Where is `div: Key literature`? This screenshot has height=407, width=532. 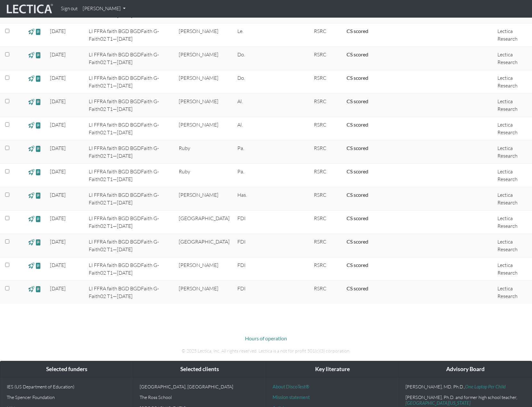 div: Key literature is located at coordinates (332, 369).